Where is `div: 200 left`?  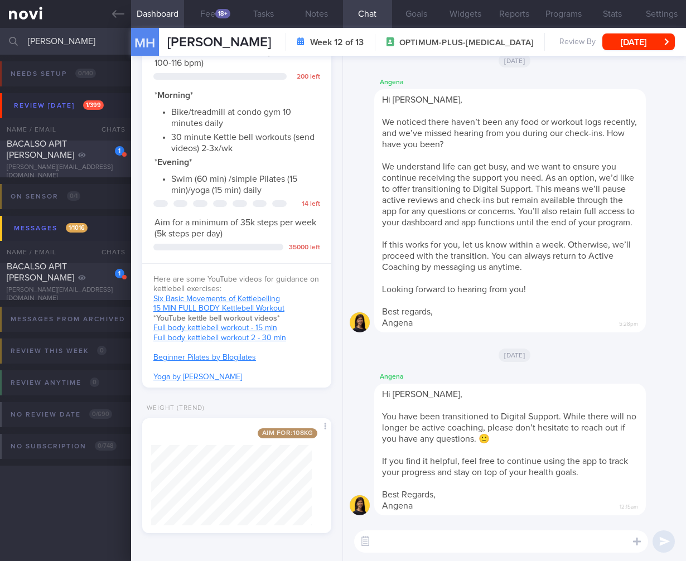
div: 200 left is located at coordinates (306, 77).